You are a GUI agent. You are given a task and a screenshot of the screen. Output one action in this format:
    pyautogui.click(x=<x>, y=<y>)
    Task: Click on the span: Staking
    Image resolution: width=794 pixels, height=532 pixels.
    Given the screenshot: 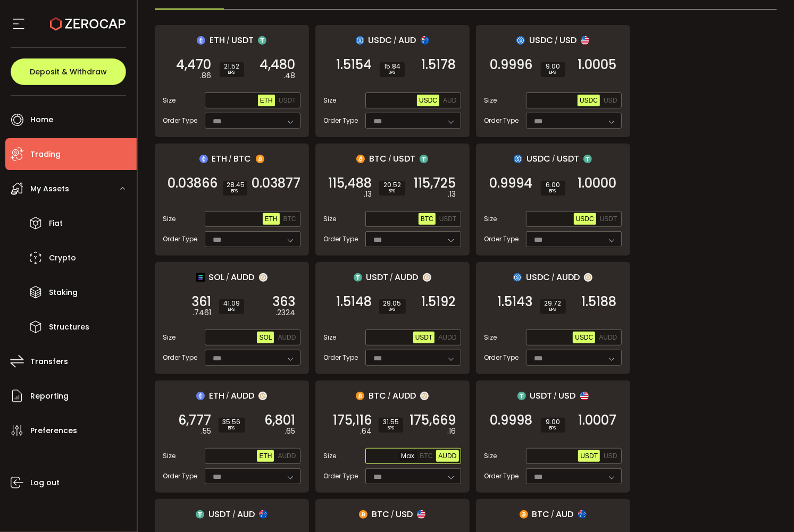 What is the action you would take?
    pyautogui.click(x=63, y=292)
    